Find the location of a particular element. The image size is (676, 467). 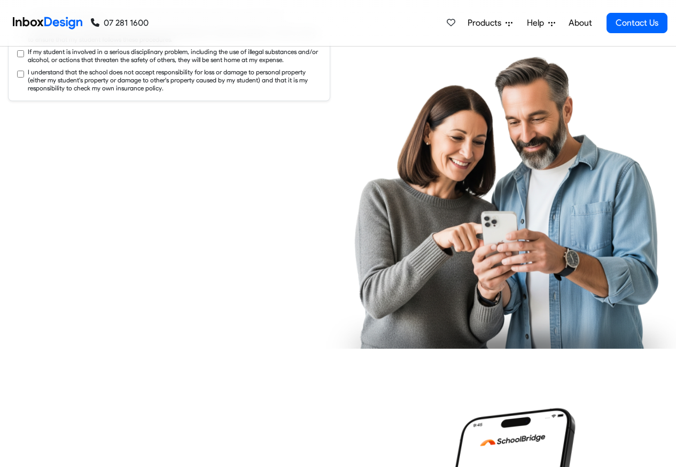

a: Contact Us is located at coordinates (637, 23).